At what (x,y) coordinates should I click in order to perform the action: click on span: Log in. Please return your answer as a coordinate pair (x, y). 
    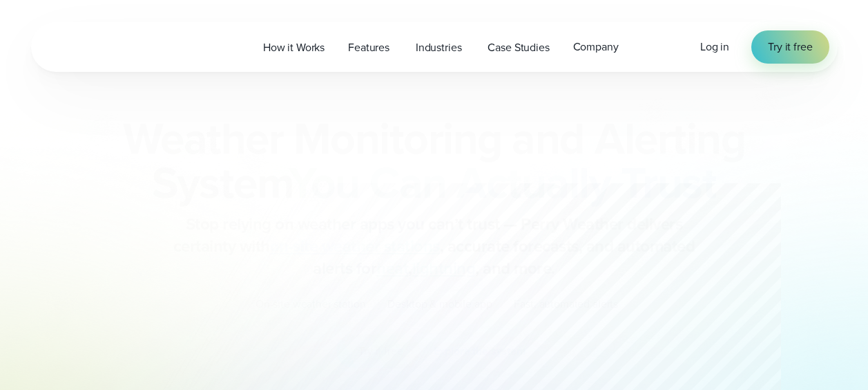
    Looking at the image, I should click on (714, 46).